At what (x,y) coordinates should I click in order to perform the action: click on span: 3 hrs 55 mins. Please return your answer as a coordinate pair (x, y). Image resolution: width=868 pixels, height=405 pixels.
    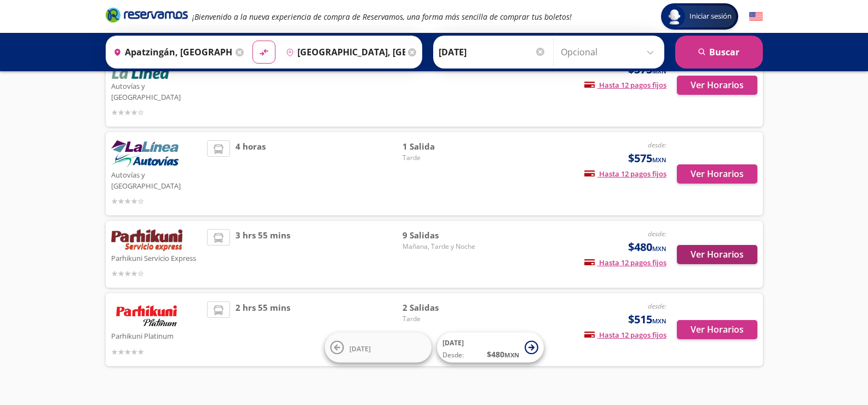
    Looking at the image, I should click on (263, 254).